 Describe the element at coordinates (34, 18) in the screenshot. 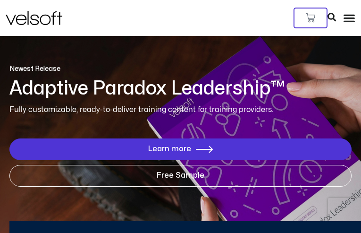

I see `img: Velsoft Training Materials` at that location.